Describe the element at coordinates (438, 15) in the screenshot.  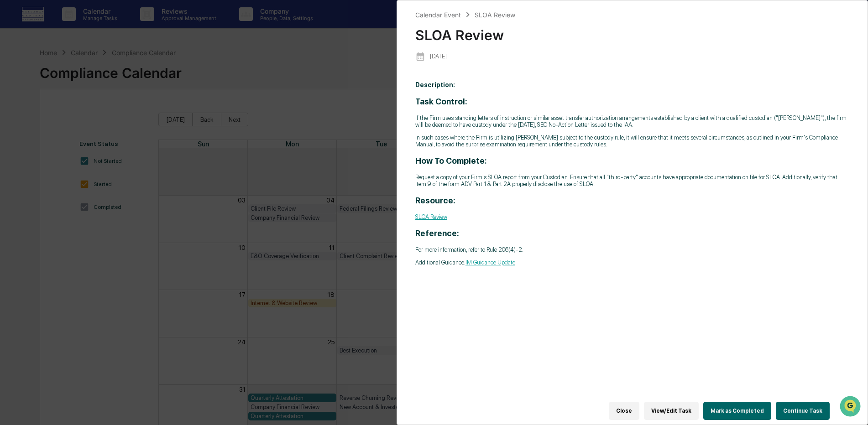
I see `div: Calendar Event` at that location.